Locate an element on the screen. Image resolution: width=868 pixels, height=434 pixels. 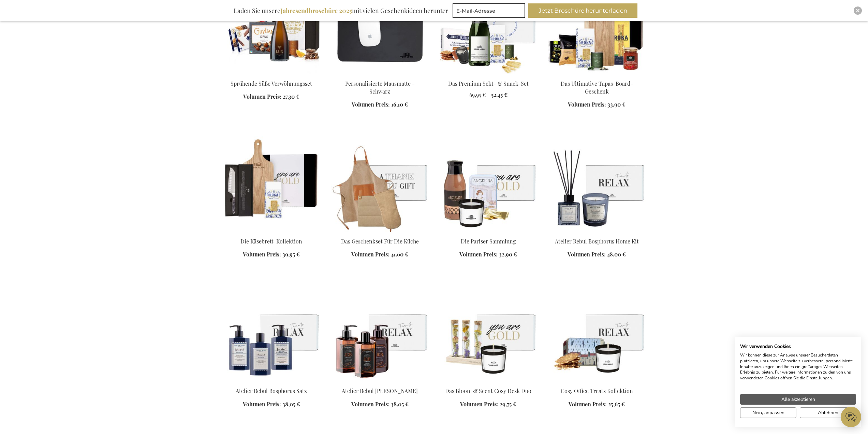
img: The Cheese Board Collection is located at coordinates (272, 184).